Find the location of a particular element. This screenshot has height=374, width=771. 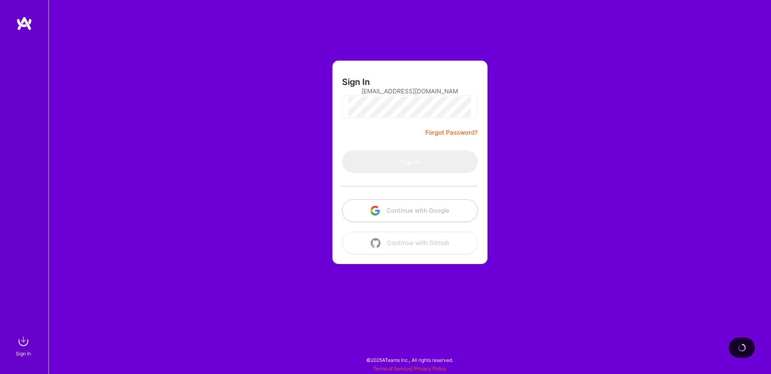

button: Continue with Github is located at coordinates (410, 243).